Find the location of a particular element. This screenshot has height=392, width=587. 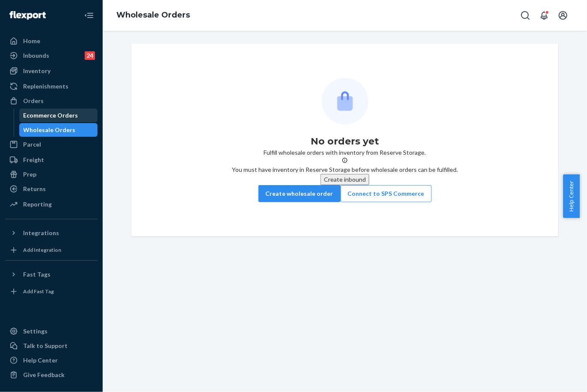

div: Ecommerce Orders is located at coordinates (51, 115).